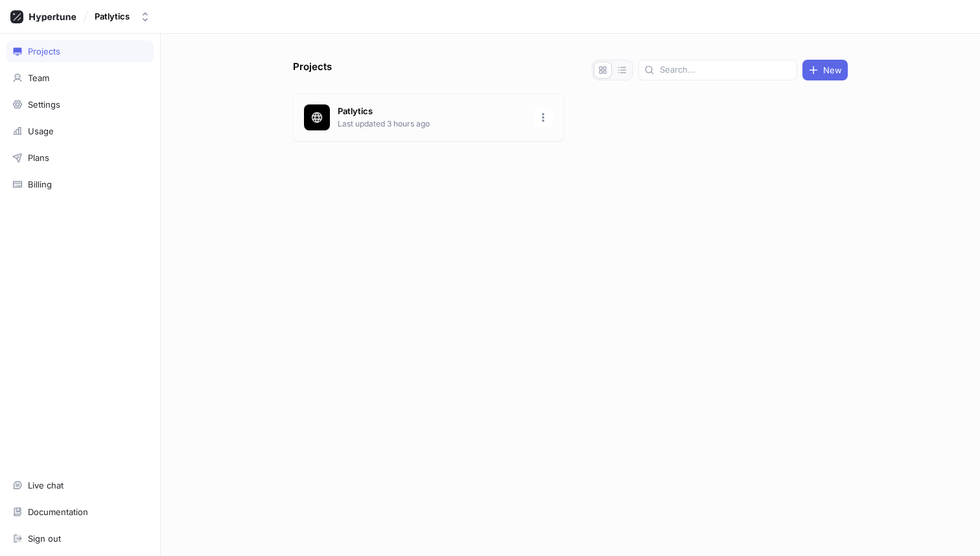 This screenshot has width=980, height=556. What do you see at coordinates (79, 131) in the screenshot?
I see `a: Usage` at bounding box center [79, 131].